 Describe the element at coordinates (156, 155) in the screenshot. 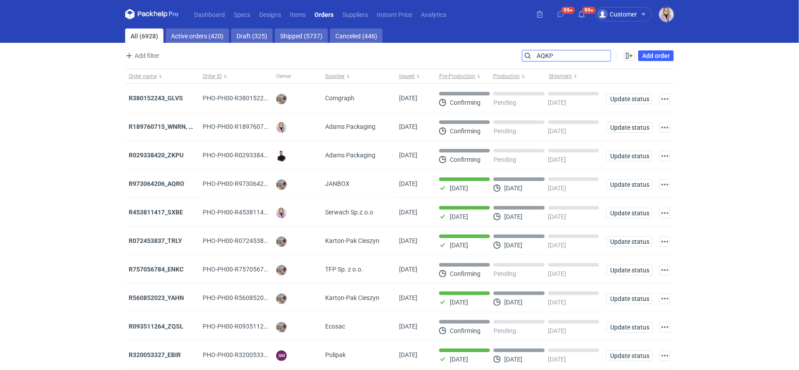

I see `a: R029338420_ZKPU` at that location.